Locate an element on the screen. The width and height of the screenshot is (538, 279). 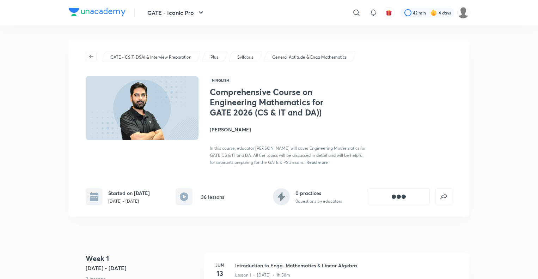
a: Plus is located at coordinates (215, 57).